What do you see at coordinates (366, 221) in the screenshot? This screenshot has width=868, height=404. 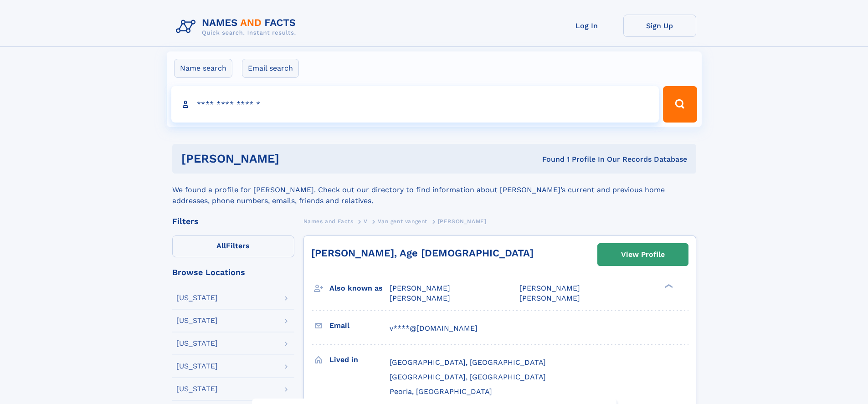 I see `span: V` at bounding box center [366, 221].